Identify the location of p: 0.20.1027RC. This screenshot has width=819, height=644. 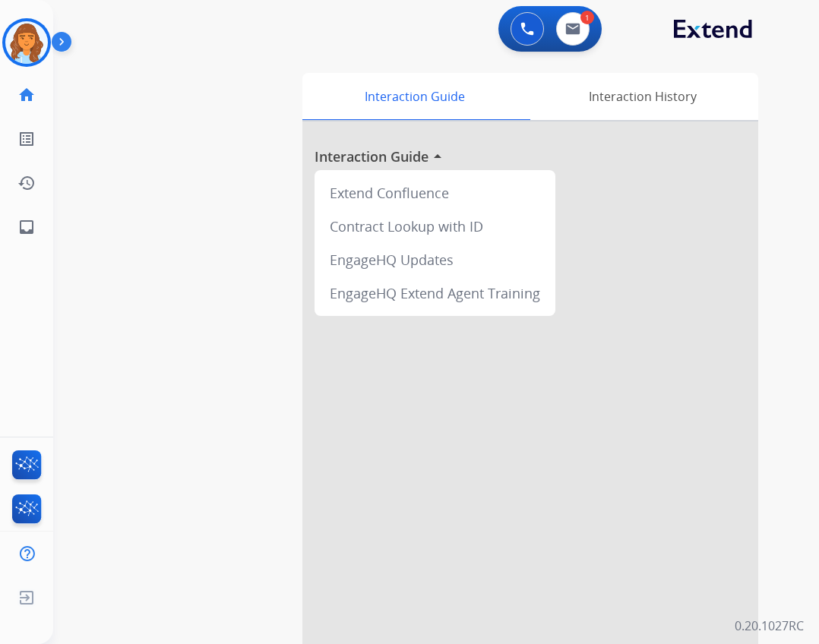
(768, 626).